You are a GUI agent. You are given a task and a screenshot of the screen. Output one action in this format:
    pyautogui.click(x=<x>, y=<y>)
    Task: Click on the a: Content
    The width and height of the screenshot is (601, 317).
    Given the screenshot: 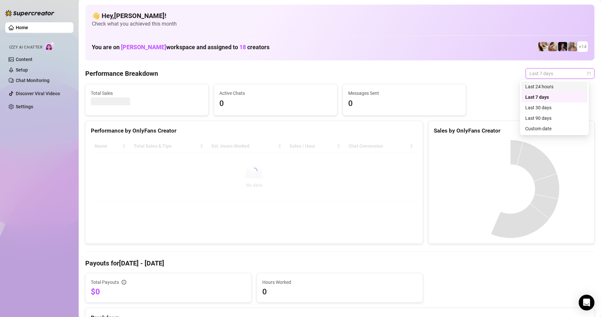 What is the action you would take?
    pyautogui.click(x=24, y=59)
    